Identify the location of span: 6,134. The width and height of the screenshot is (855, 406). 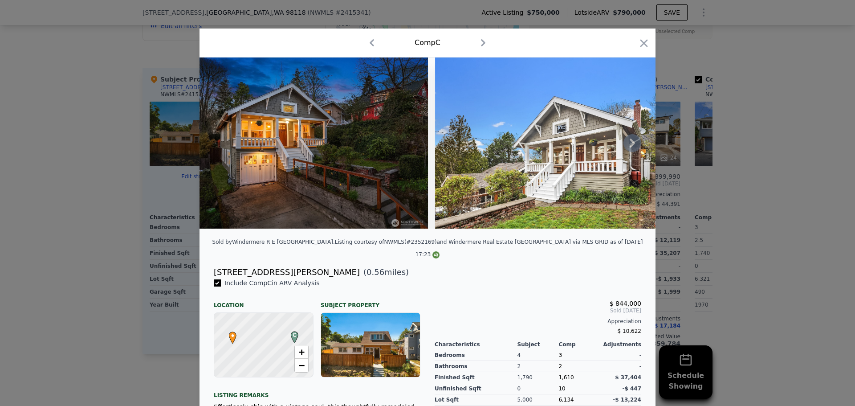
(566, 399).